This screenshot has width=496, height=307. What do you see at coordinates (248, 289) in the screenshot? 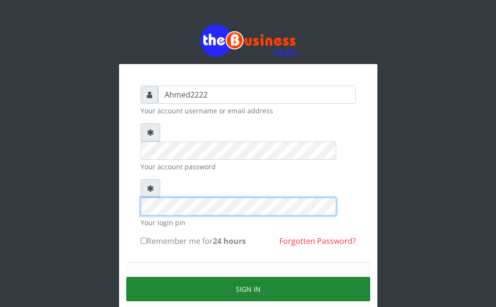
I see `button: Sign in` at bounding box center [248, 289].